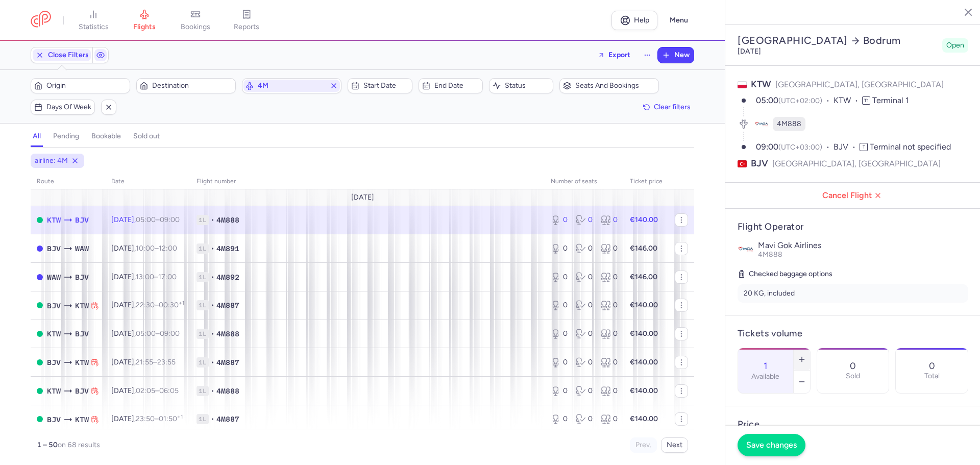 The height and width of the screenshot is (465, 980). Describe the element at coordinates (767, 100) in the screenshot. I see `time: 05:00` at that location.